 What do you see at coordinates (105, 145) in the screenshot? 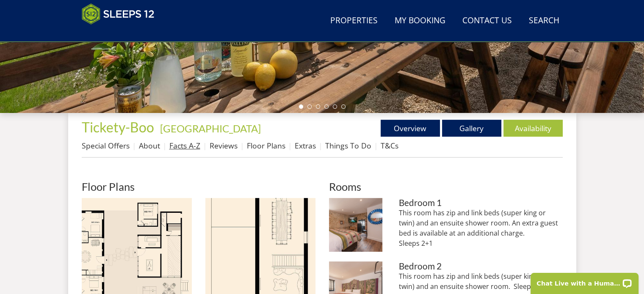
I see `a: Special Offers` at bounding box center [105, 145].